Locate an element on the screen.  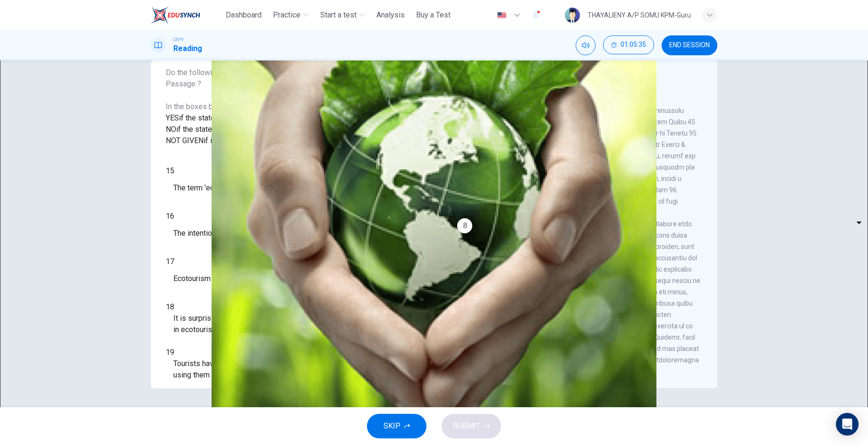
h1: Reading is located at coordinates (187, 48).